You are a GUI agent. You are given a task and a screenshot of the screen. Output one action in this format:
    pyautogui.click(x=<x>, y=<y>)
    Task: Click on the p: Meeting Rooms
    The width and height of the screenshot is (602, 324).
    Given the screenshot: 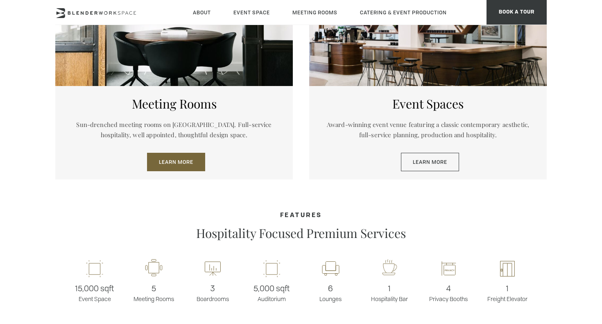 What is the action you would take?
    pyautogui.click(x=154, y=293)
    